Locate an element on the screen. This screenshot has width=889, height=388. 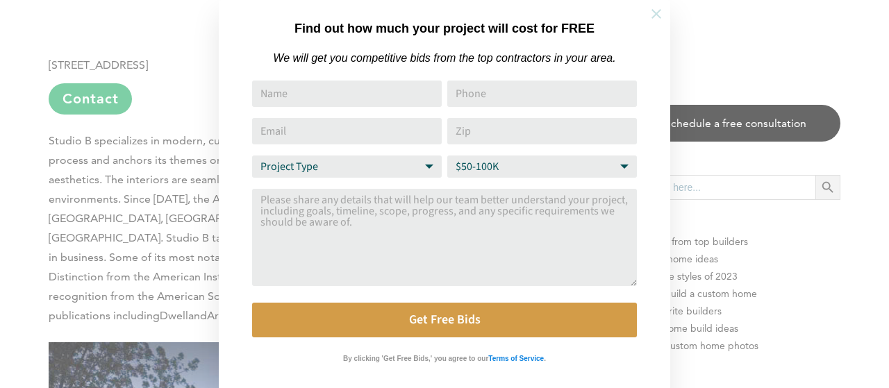
a: Terms of Service is located at coordinates (516, 357).